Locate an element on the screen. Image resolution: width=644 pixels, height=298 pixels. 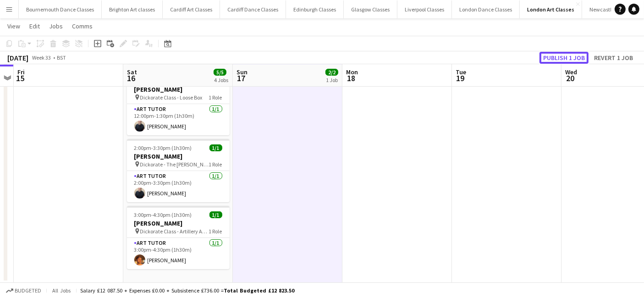
span: Fri is located at coordinates (21, 72).